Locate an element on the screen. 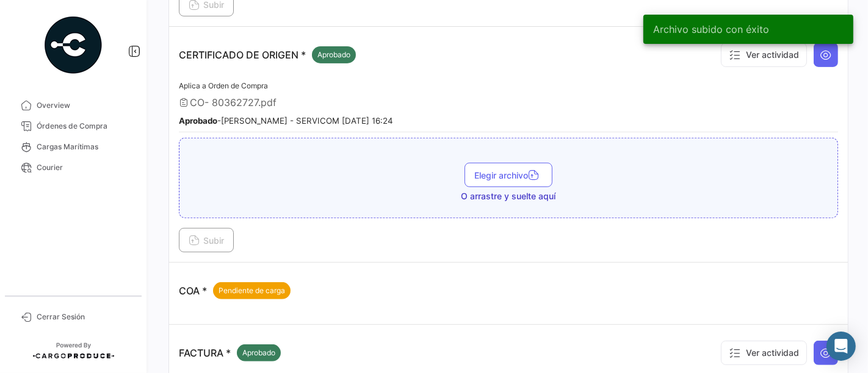 This screenshot has width=868, height=373. span: Aplica a Orden de Compra is located at coordinates (223, 85).